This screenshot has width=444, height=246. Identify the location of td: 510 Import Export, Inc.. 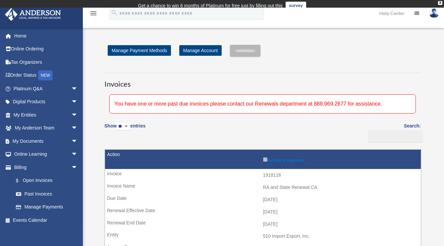
(263, 236).